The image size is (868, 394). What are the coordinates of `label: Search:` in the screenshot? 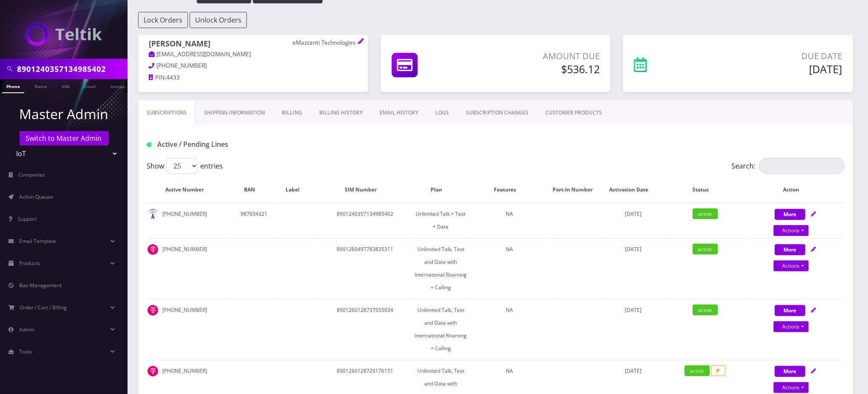 It's located at (788, 166).